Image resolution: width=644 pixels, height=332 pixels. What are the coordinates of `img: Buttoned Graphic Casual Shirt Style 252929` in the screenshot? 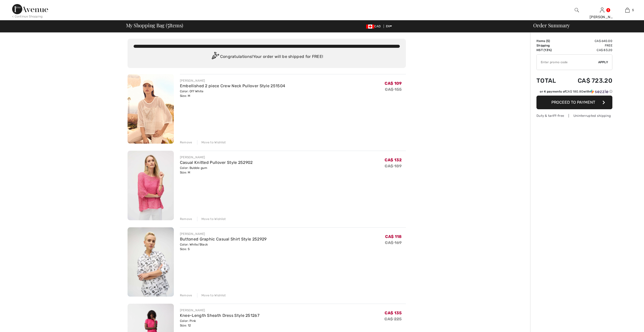 It's located at (151, 262).